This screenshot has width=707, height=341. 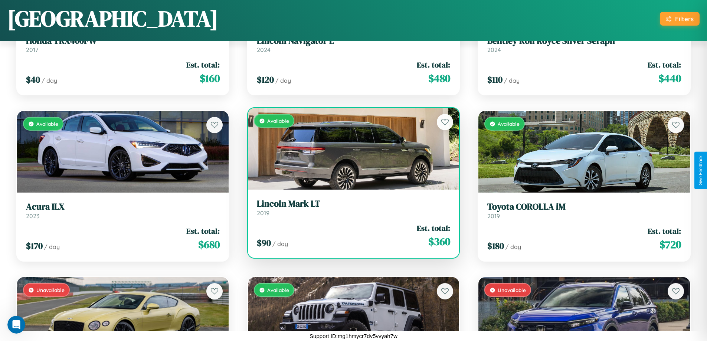 I want to click on span: $ 720, so click(x=670, y=245).